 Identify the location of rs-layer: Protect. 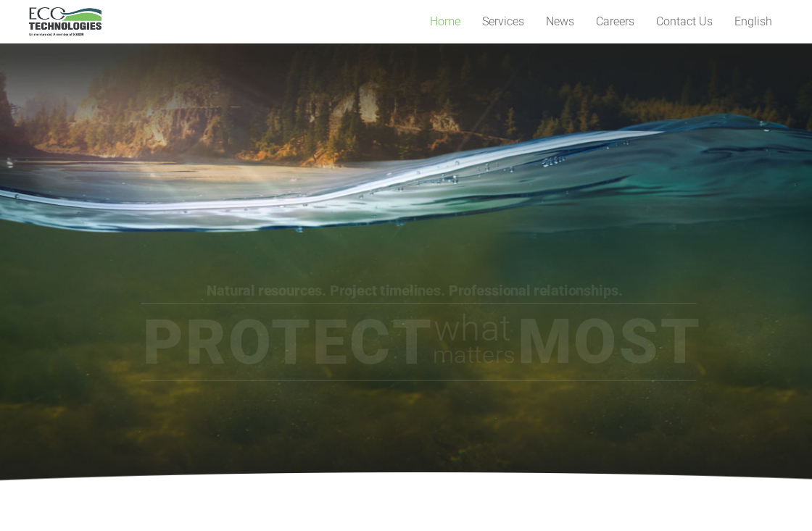
(288, 342).